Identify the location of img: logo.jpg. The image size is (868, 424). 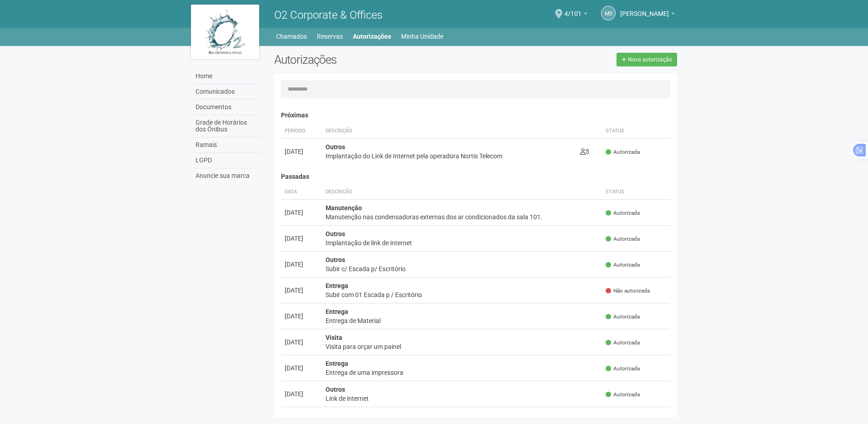
(225, 32).